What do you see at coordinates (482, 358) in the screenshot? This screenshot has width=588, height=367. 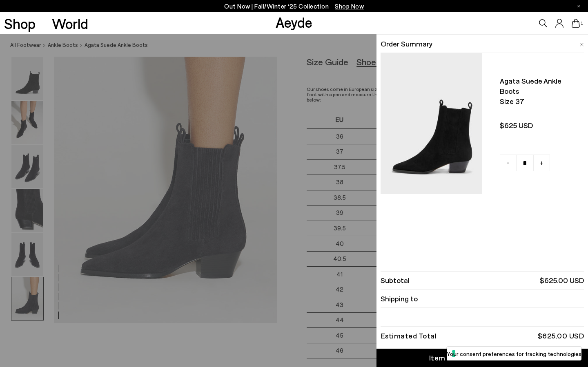 I see `a: Item Added to Cart View Cart` at bounding box center [482, 358].